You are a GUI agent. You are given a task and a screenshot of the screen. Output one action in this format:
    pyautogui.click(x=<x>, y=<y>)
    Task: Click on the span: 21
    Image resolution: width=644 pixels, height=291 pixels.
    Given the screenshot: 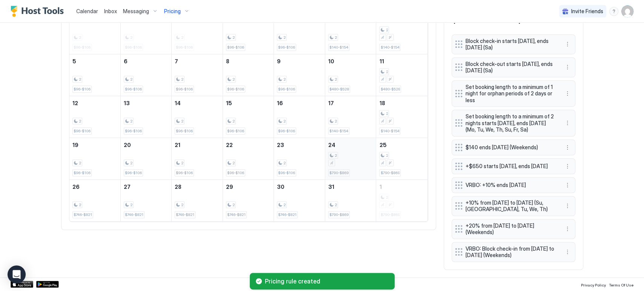 What is the action you would take?
    pyautogui.click(x=177, y=145)
    